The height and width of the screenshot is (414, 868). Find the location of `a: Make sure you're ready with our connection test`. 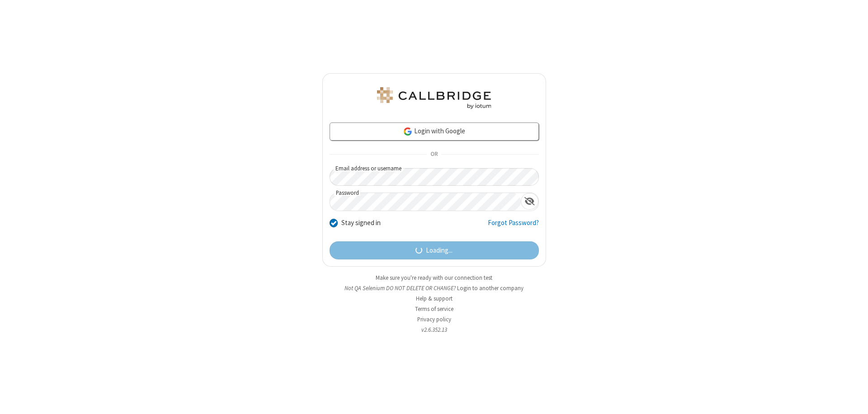

a: Make sure you're ready with our connection test is located at coordinates (434, 277).